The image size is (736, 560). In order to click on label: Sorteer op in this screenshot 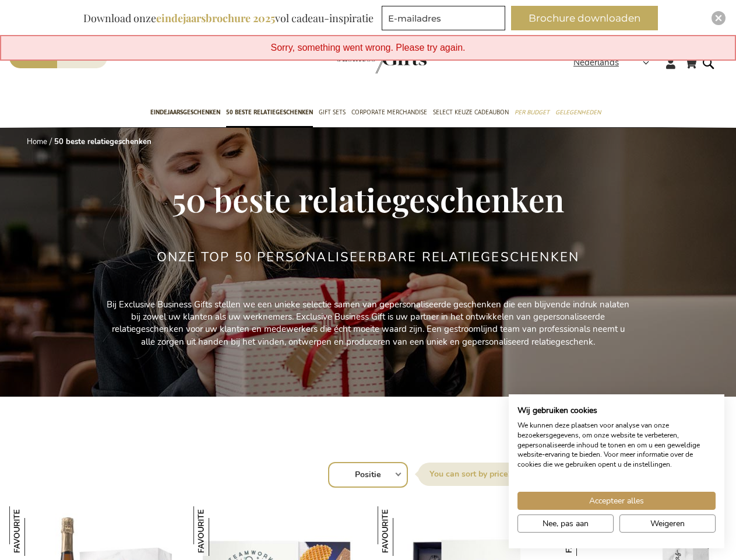, I will do `click(470, 474)`.